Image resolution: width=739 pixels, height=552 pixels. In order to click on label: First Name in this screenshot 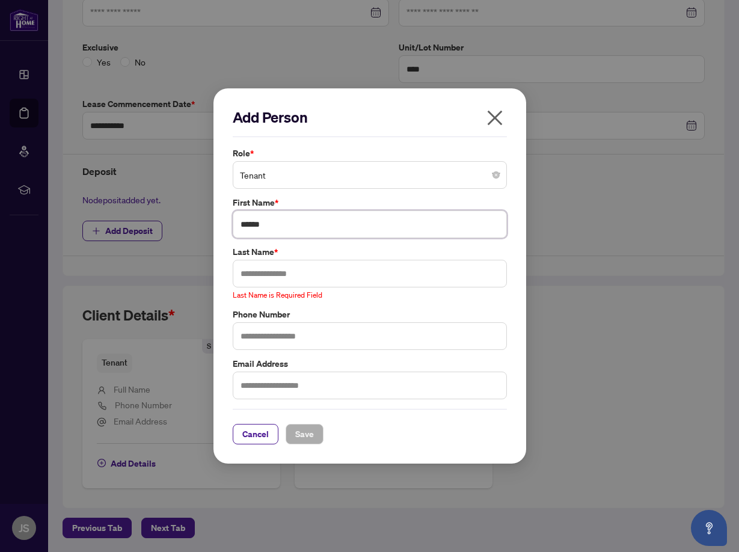, I will do `click(370, 203)`.